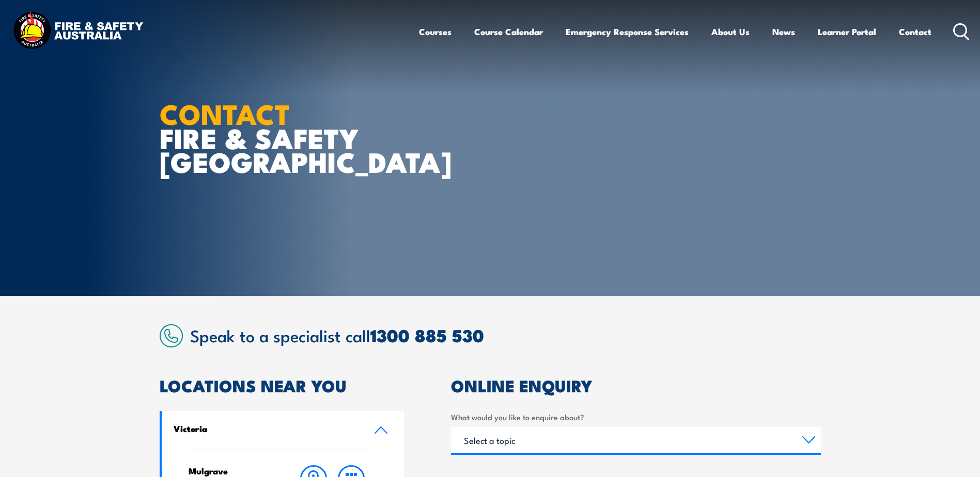 This screenshot has height=477, width=980. Describe the element at coordinates (784, 31) in the screenshot. I see `a: News` at that location.